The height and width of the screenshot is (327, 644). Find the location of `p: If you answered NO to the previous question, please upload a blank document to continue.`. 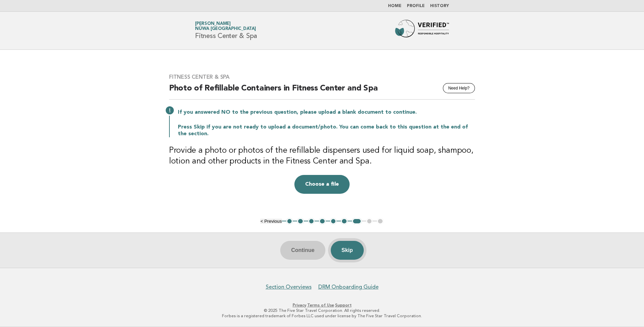

p: If you answered NO to the previous question, please upload a blank document to continue. is located at coordinates (327, 113).